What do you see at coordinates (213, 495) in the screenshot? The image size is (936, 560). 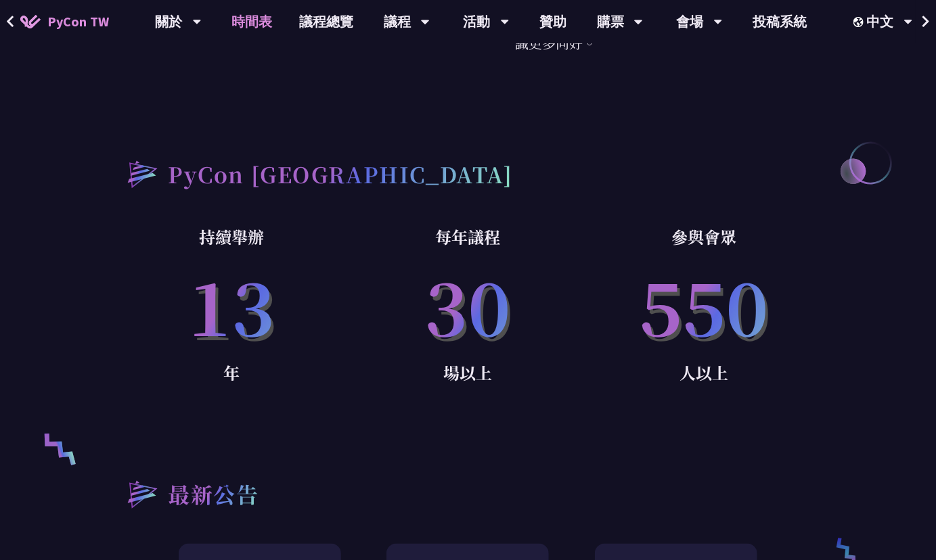 I see `h2: 最新公告` at bounding box center [213, 495].